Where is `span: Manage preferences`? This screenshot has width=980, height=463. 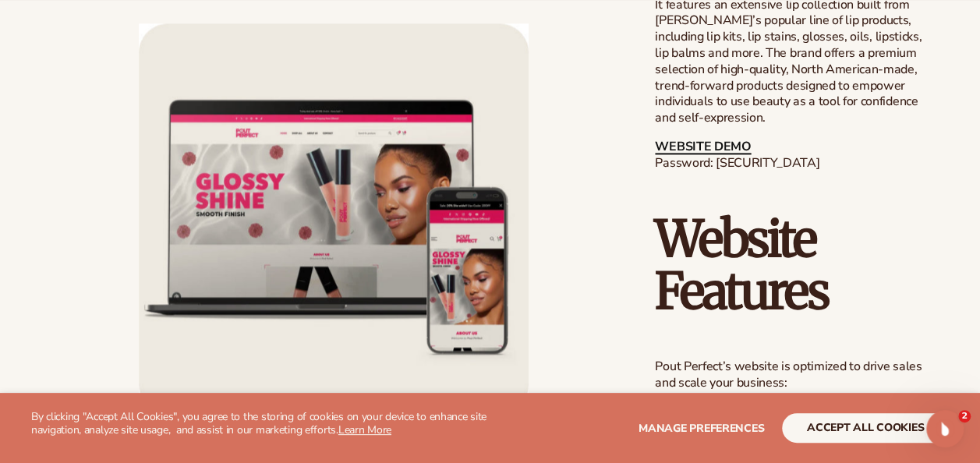 span: Manage preferences is located at coordinates (701, 428).